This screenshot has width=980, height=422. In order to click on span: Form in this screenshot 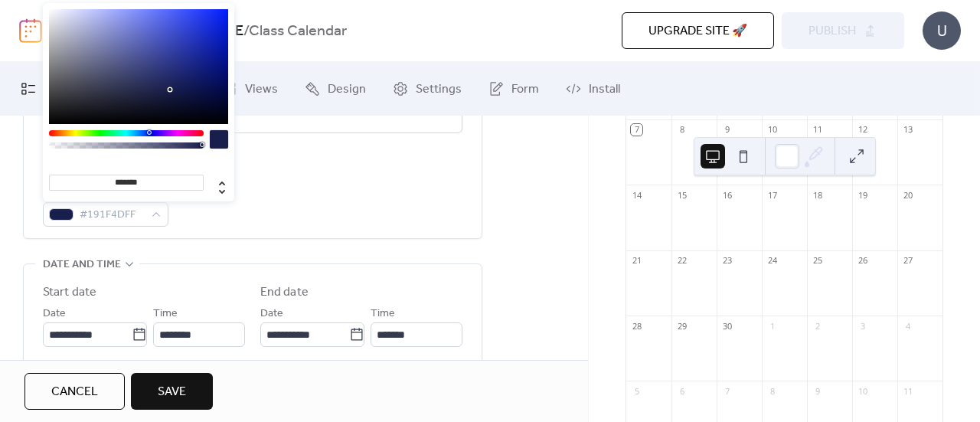, I will do `click(525, 90)`.